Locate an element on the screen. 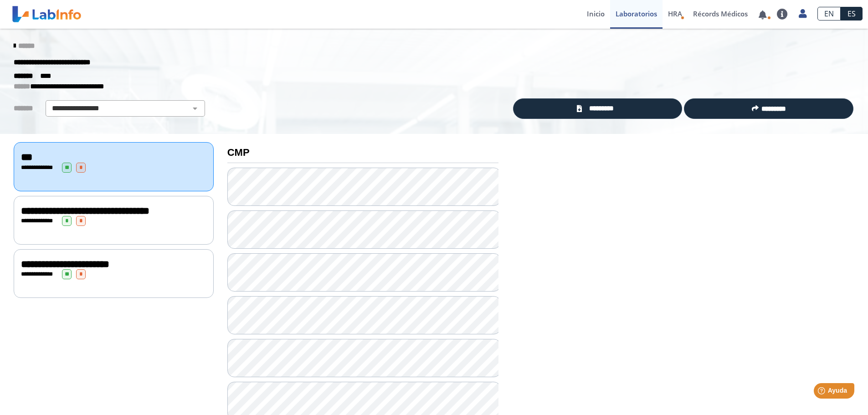 The height and width of the screenshot is (415, 868). span: Ayuda is located at coordinates (50, 11).